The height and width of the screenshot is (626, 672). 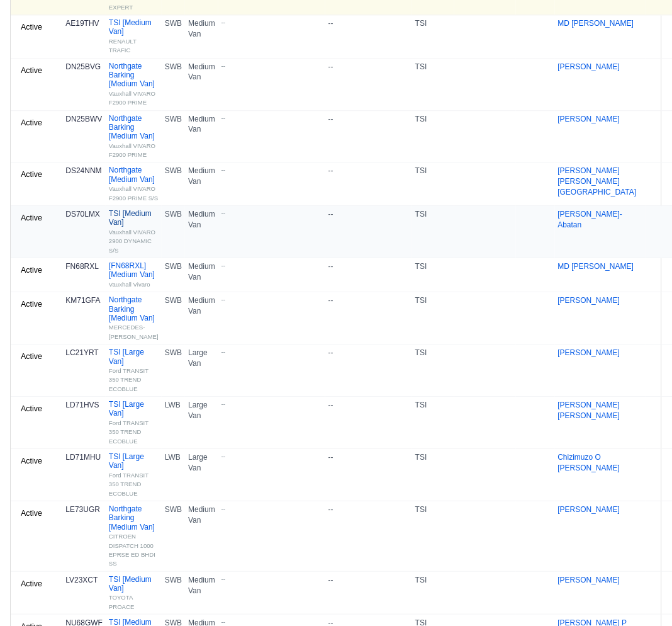 I want to click on a: Northgate Barking [Medium Van]CITROEN DISPATCH 1000 EPRSE ED BHDI SS, so click(x=133, y=536).